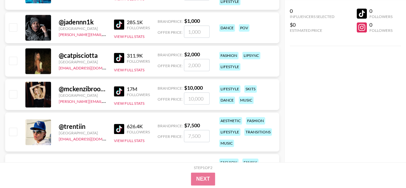 The width and height of the screenshot is (406, 188). What do you see at coordinates (83, 22) in the screenshot?
I see `div: @ jadennn1k` at bounding box center [83, 22].